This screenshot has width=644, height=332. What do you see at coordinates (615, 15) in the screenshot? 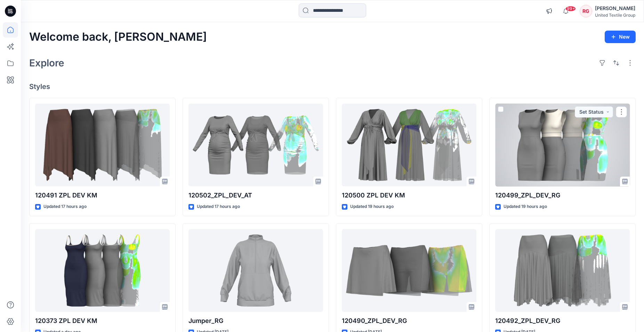
I see `div: United Textile Group` at bounding box center [615, 15].